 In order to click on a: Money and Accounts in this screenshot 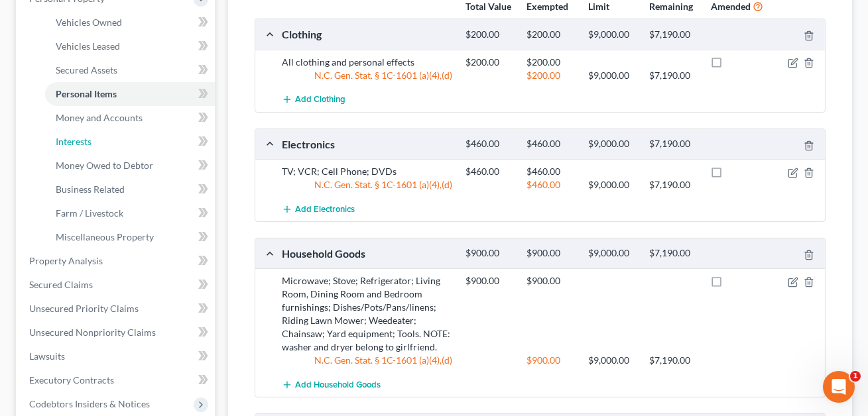, I will do `click(130, 118)`.